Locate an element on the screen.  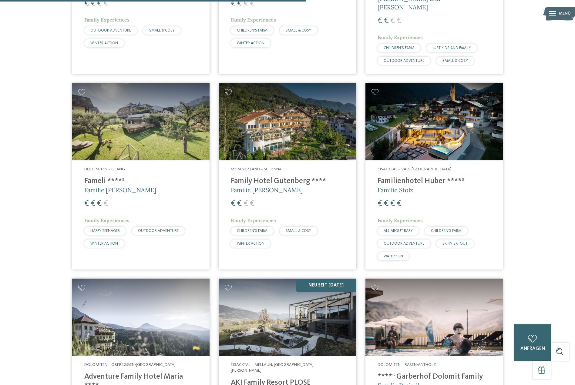
span: HAPPY TEENAGER is located at coordinates (105, 231).